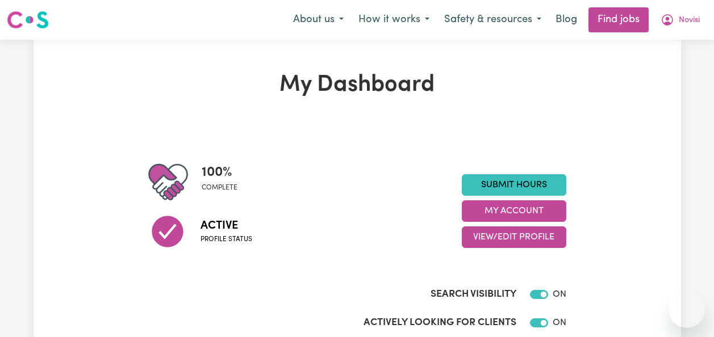 Image resolution: width=714 pixels, height=337 pixels. Describe the element at coordinates (357, 85) in the screenshot. I see `h1: My Dashboard` at that location.